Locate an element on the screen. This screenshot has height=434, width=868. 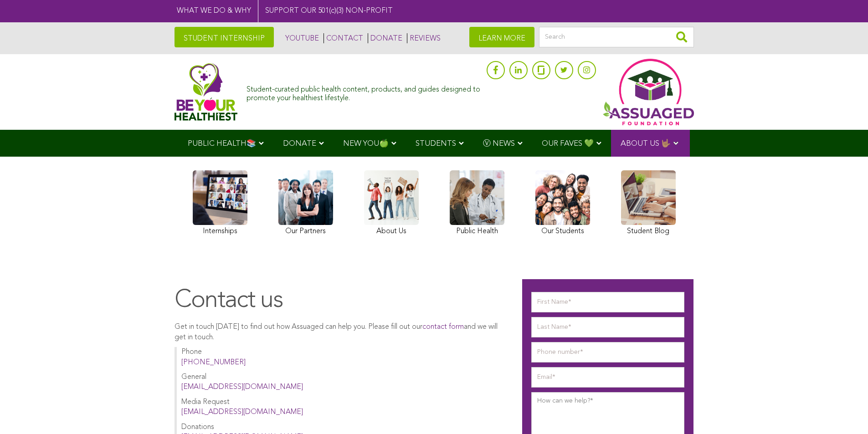
span: ABOUT US 🤟🏽 is located at coordinates (646, 144).